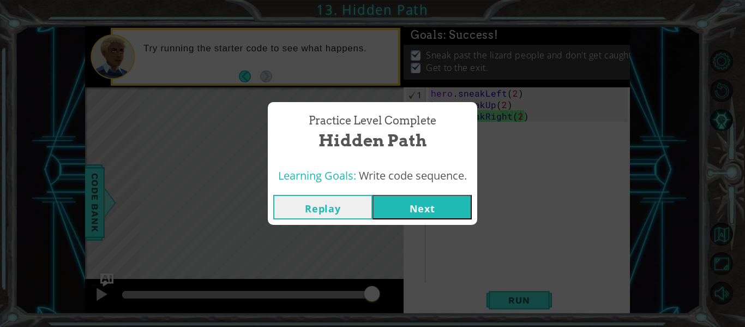 This screenshot has width=745, height=327. What do you see at coordinates (373, 121) in the screenshot?
I see `span: Practice Level Complete` at bounding box center [373, 121].